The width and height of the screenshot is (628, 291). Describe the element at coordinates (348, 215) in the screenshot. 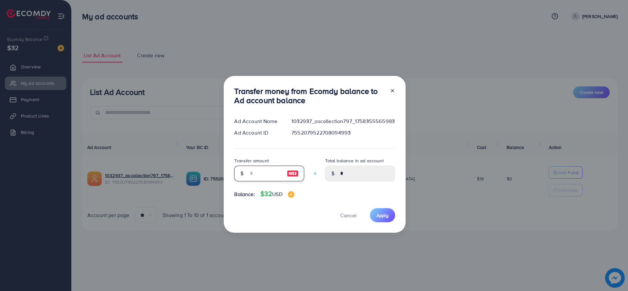

I see `button: Cancel` at that location.